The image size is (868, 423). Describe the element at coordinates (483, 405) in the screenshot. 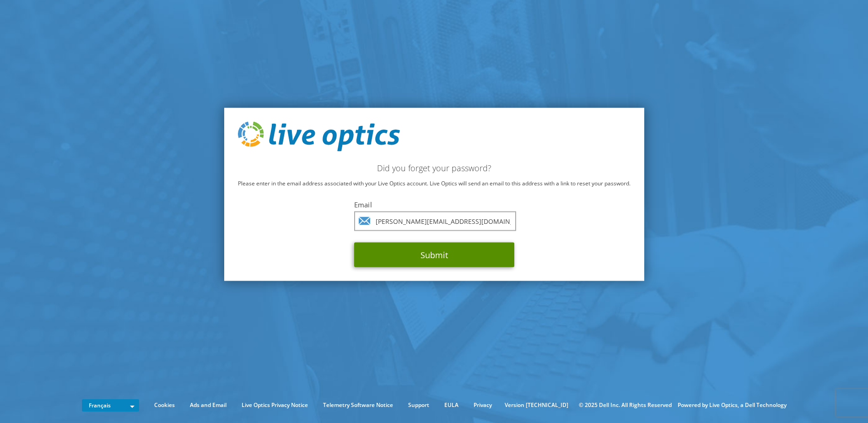

I see `a: Privacy` at that location.